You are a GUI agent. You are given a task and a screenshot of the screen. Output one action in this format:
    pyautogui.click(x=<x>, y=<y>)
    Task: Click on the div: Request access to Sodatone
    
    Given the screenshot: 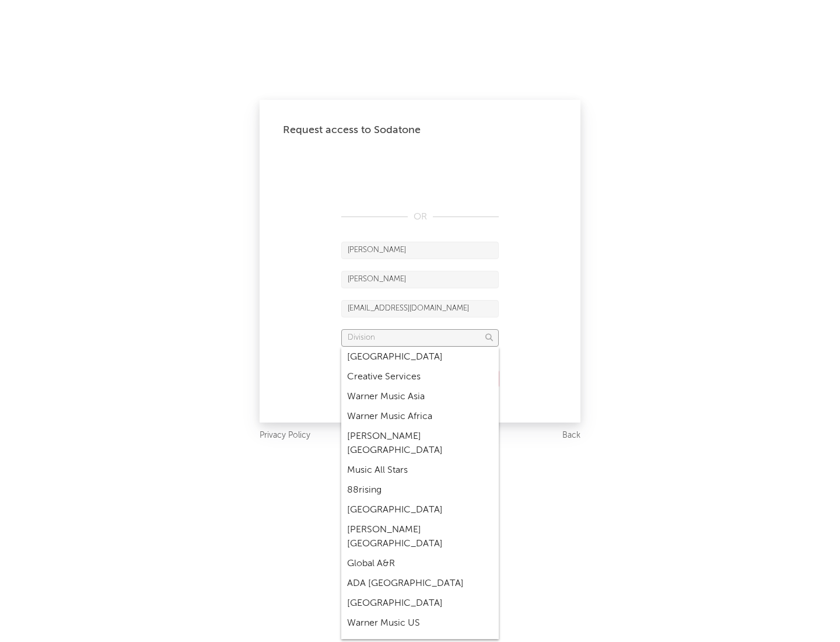 What is the action you would take?
    pyautogui.click(x=420, y=130)
    